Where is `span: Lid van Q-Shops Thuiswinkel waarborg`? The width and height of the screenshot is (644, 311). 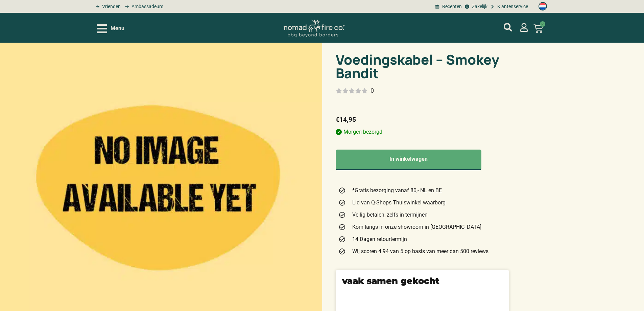 span: Lid van Q-Shops Thuiswinkel waarborg is located at coordinates (398, 203).